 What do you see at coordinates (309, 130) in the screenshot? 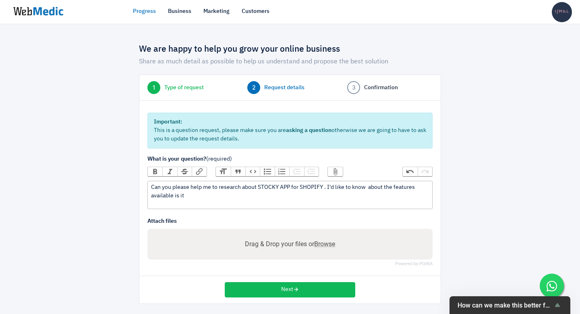
I see `strong: asking a question` at bounding box center [309, 130].